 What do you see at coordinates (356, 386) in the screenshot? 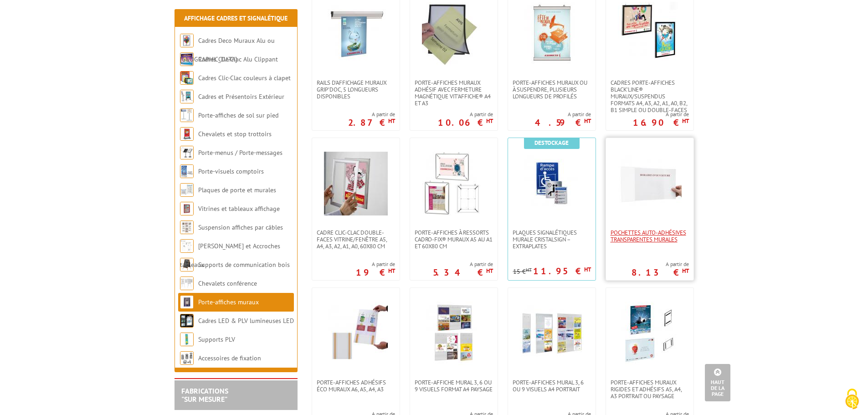
I see `a: Porte-affiches adhésifs éco muraux A6, A5, A4, A3` at bounding box center [356, 386].